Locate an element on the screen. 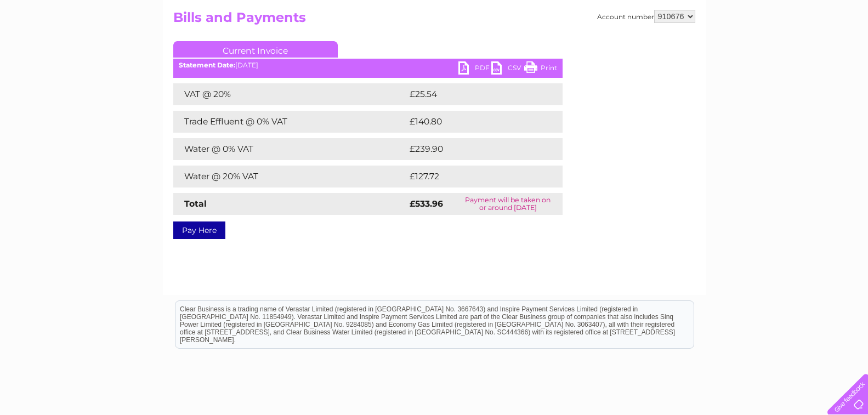 The image size is (868, 415). a: Log out is located at coordinates (845, 51).